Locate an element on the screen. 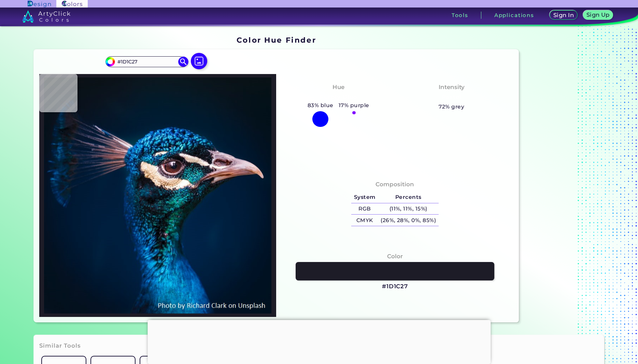  h5: (26%, 28%, 0%, 85%) is located at coordinates (408, 220).